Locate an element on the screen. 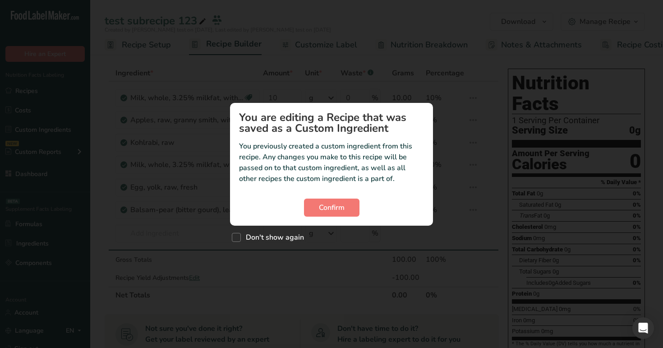 The width and height of the screenshot is (663, 348). span: Don't show again is located at coordinates (272, 237).